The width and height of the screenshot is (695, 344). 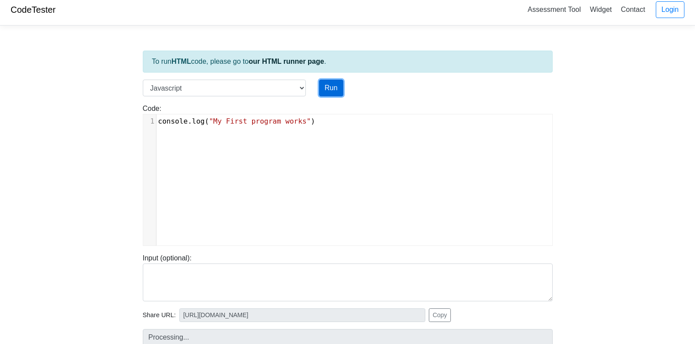 I want to click on div: Input (optional):, so click(x=348, y=277).